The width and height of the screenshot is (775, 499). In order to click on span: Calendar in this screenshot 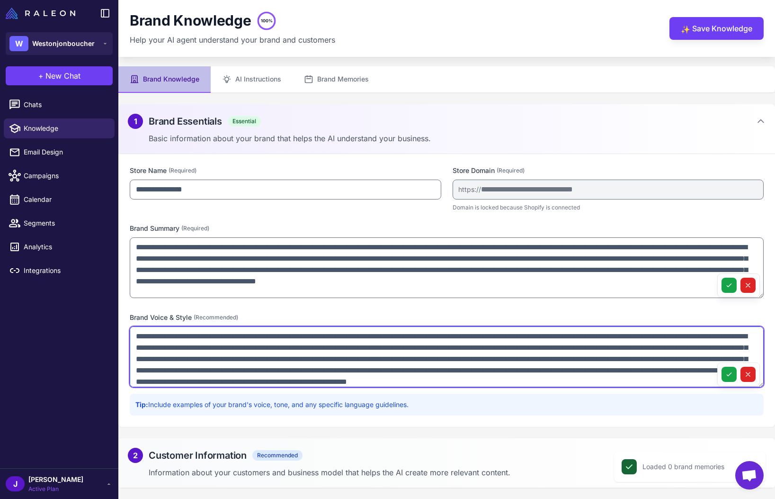, I will do `click(65, 199)`.